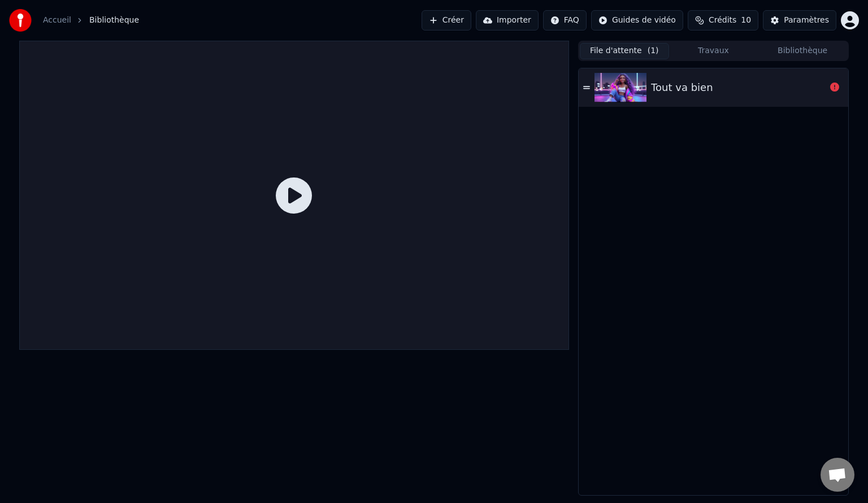 This screenshot has width=868, height=503. I want to click on div: Ouvrir le chat, so click(838, 475).